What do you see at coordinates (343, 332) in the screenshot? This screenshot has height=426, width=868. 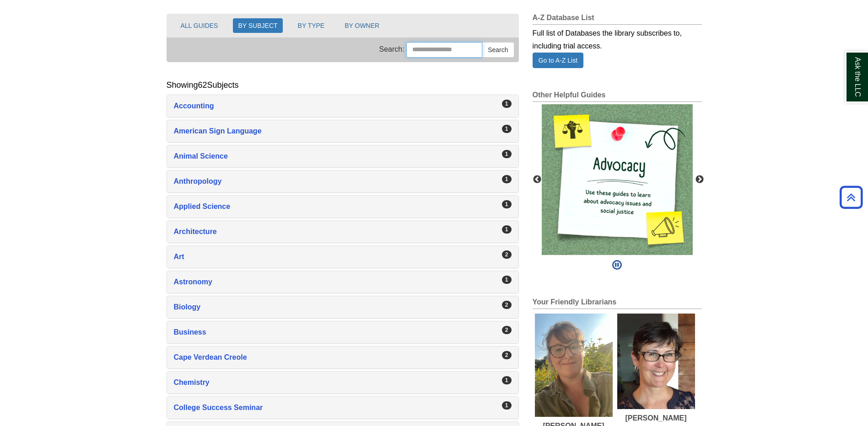 I see `a: Business` at bounding box center [343, 332].